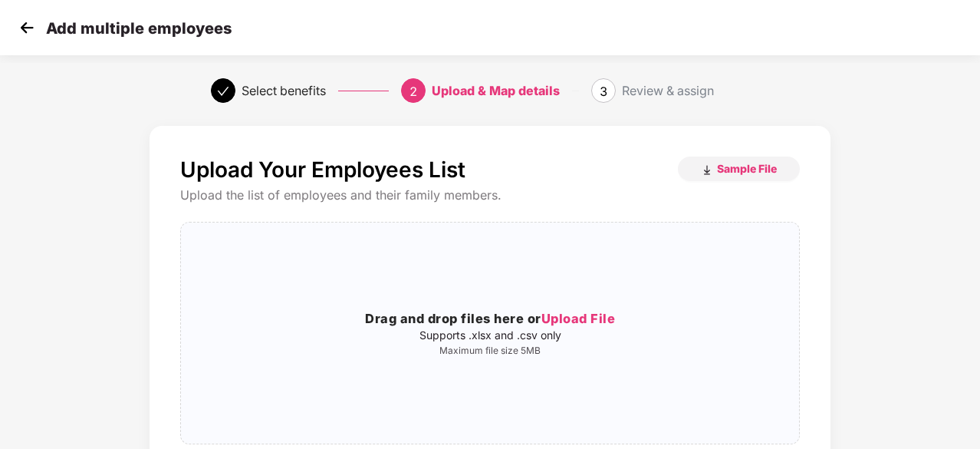  Describe the element at coordinates (495, 91) in the screenshot. I see `div: Upload & Map details` at that location.